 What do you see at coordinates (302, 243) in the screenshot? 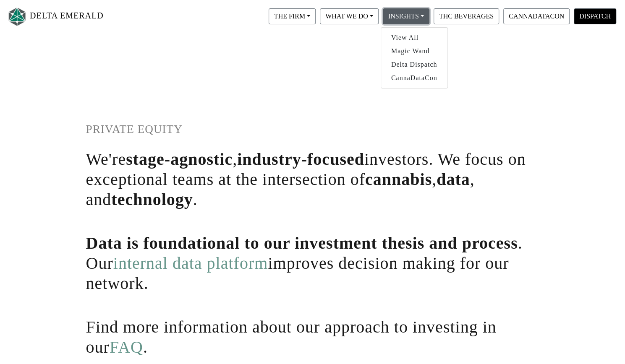
I see `span: Data is foundational to our investment thesis and process` at bounding box center [302, 243].